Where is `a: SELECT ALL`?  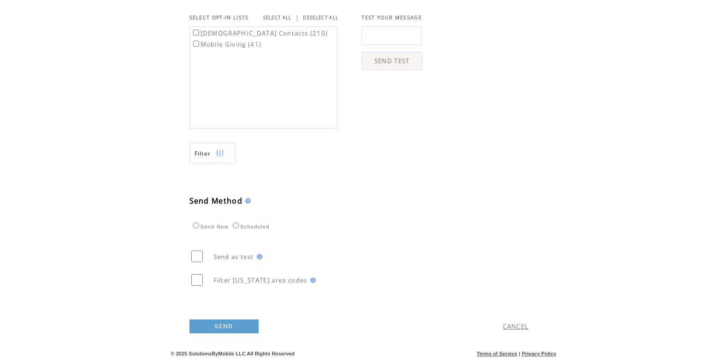
a: SELECT ALL is located at coordinates (278, 18).